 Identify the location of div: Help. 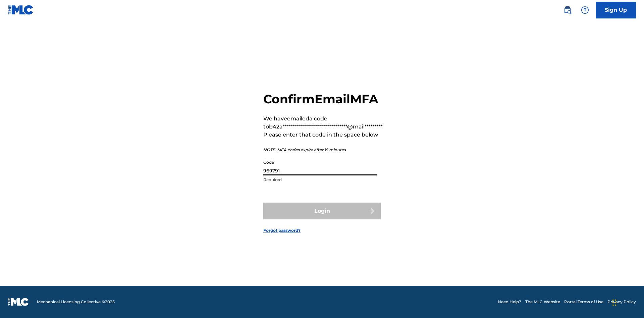
(585, 10).